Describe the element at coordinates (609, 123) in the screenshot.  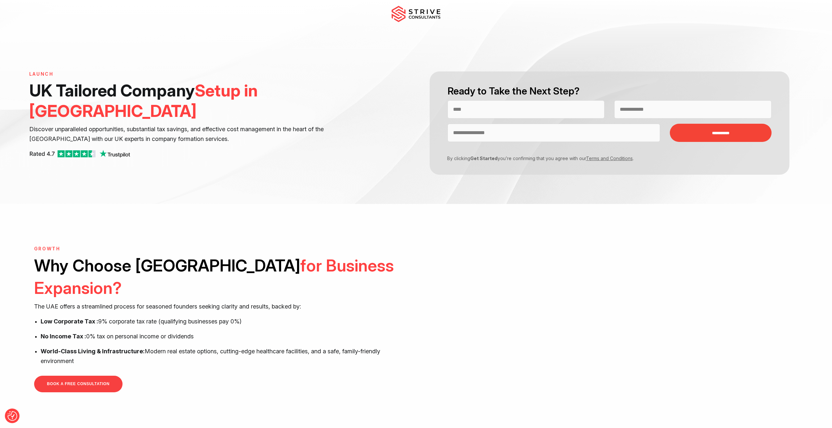
I see `form: Contact form` at that location.